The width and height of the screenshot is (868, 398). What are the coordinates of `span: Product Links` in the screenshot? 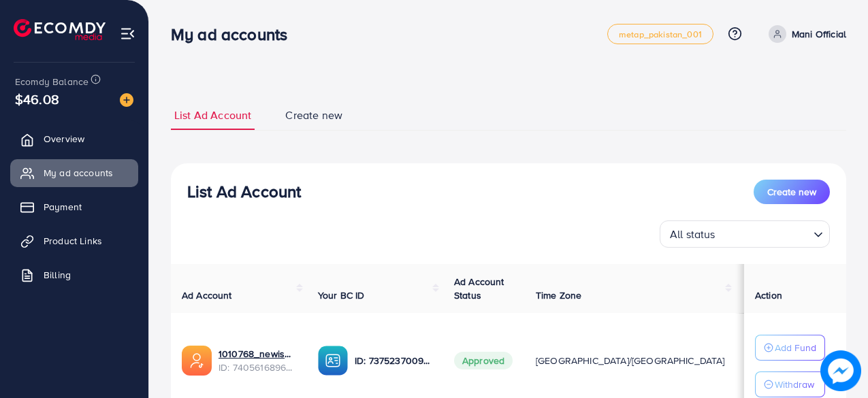 It's located at (73, 241).